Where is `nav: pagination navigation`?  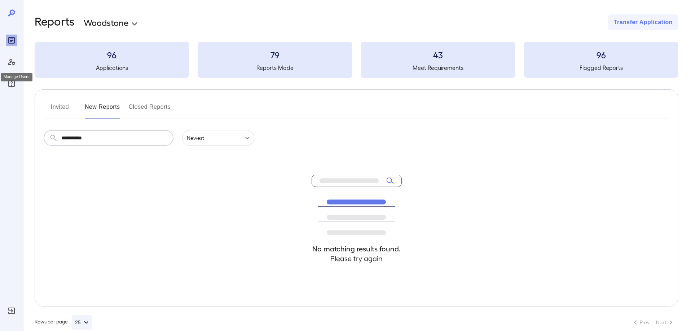
nav: pagination navigation is located at coordinates (653, 323).